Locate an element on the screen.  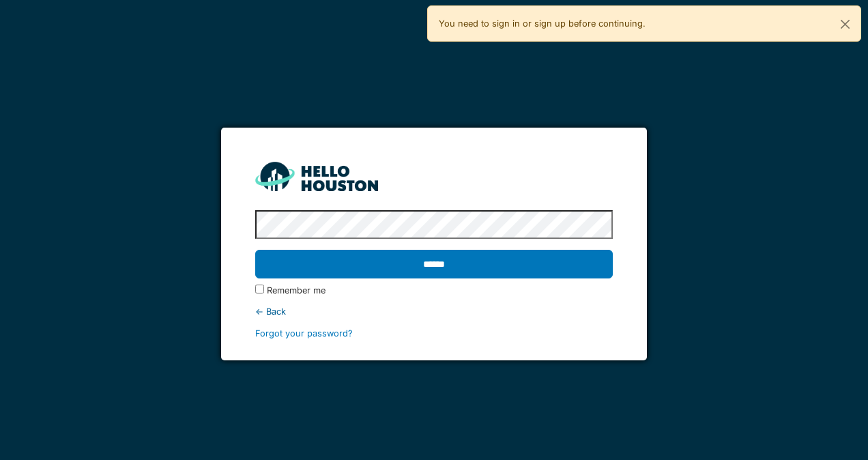
label: Remember me is located at coordinates (296, 290).